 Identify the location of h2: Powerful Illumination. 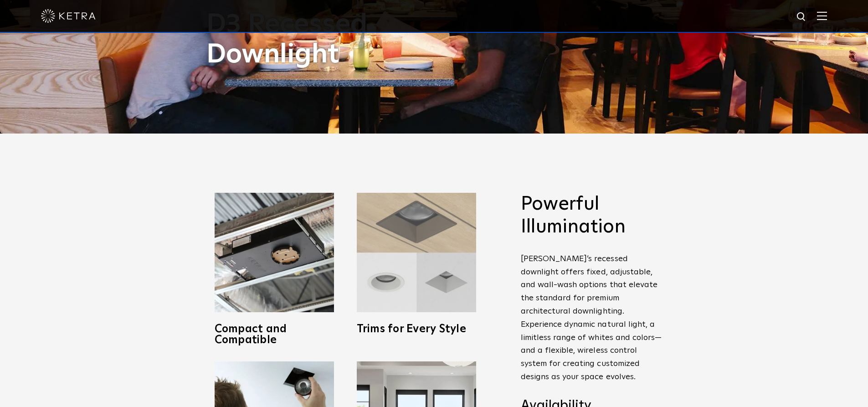
(591, 215).